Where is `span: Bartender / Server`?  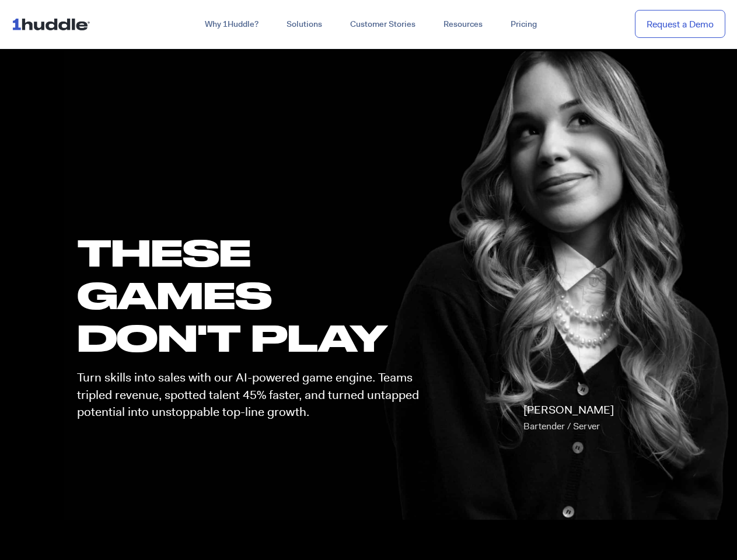 span: Bartender / Server is located at coordinates (562, 426).